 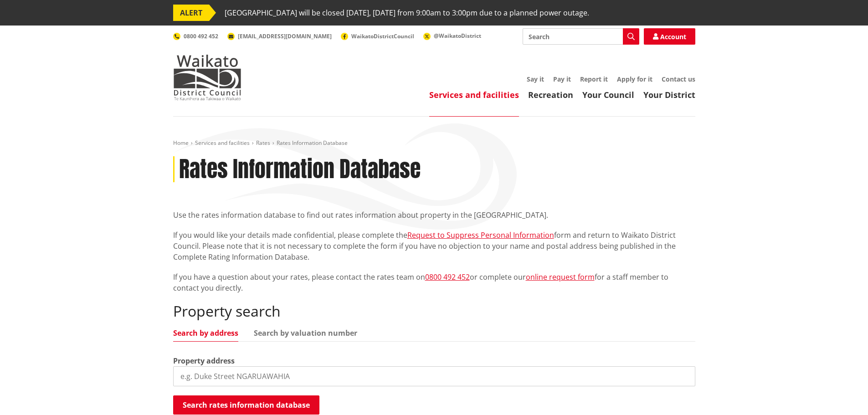 What do you see at coordinates (457, 35) in the screenshot?
I see `span: @WaikatoDistrict` at bounding box center [457, 35].